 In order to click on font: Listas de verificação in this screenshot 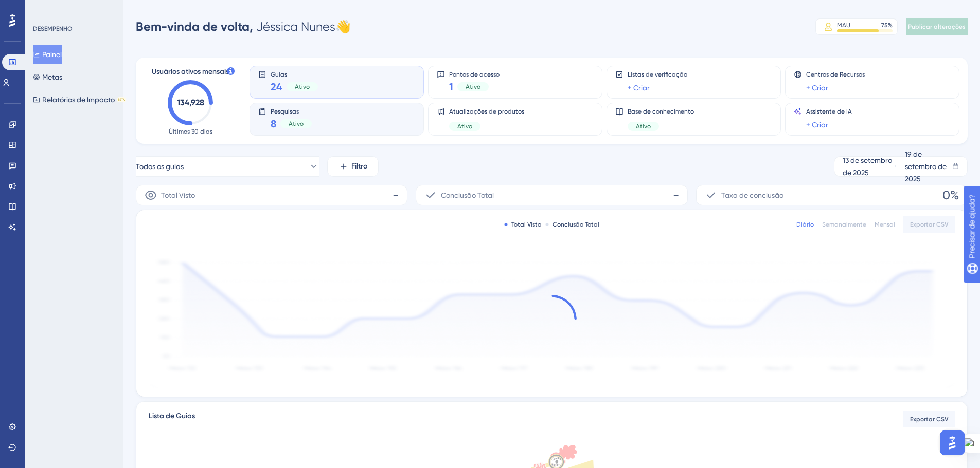, I will do `click(657, 75)`.